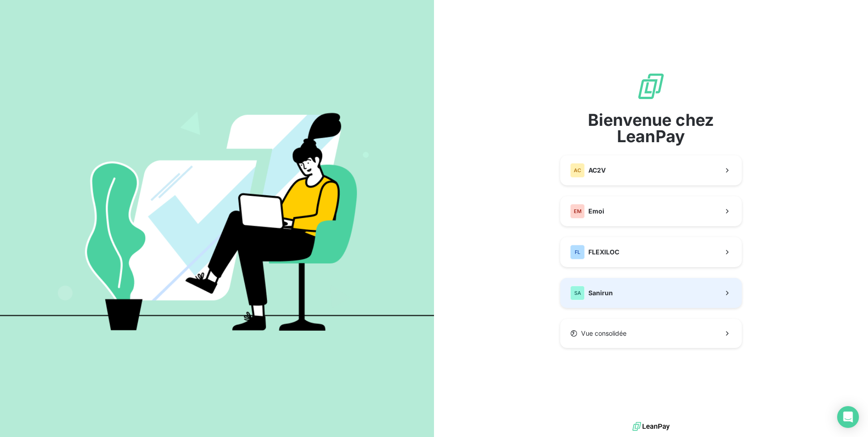 The width and height of the screenshot is (868, 437). I want to click on div: SA, so click(577, 293).